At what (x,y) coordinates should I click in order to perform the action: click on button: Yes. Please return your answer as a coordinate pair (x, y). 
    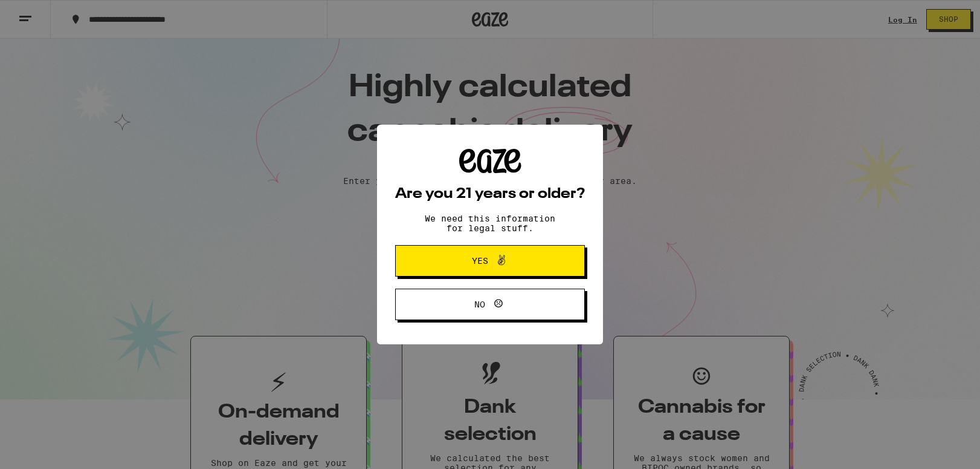
    Looking at the image, I should click on (490, 261).